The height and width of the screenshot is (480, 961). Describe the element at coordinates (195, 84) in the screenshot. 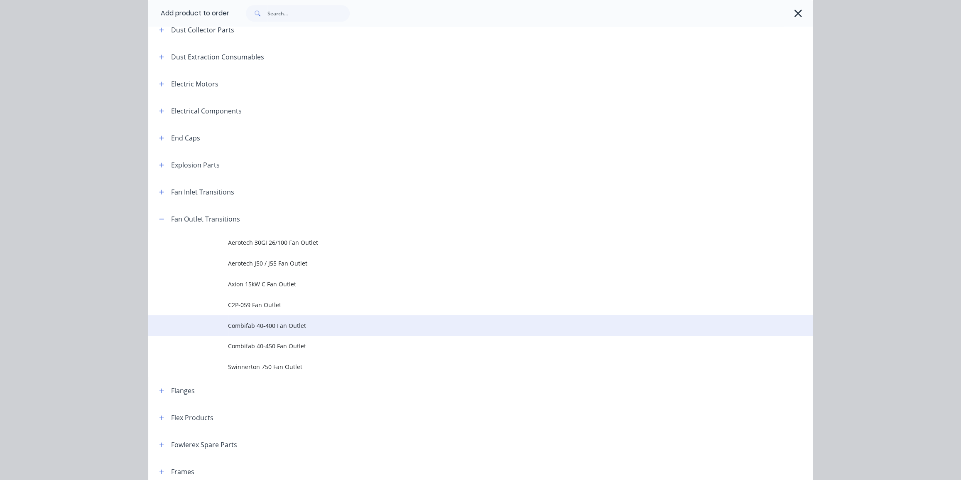

I see `div: Electric Motors` at that location.